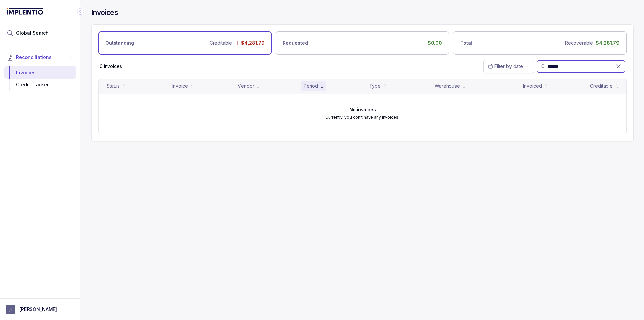 This screenshot has width=644, height=320. I want to click on search: Date Range Picker, so click(506, 66).